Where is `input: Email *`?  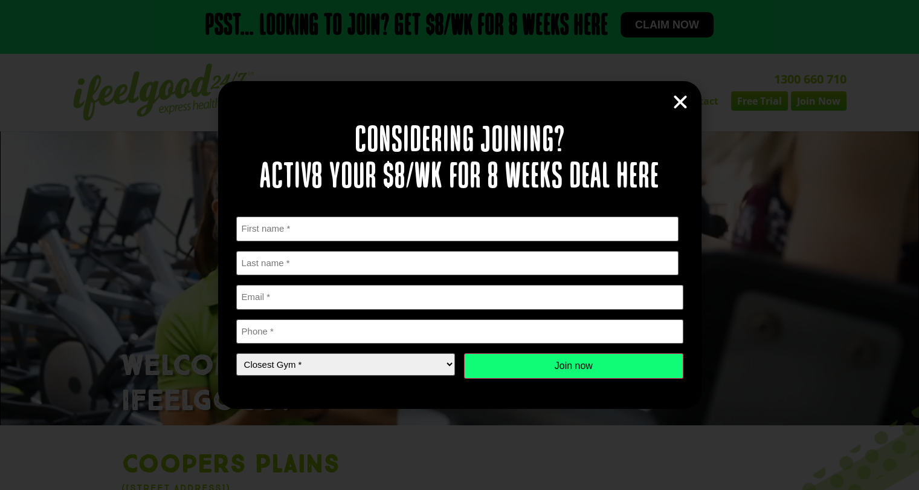
input: Email * is located at coordinates (460, 297).